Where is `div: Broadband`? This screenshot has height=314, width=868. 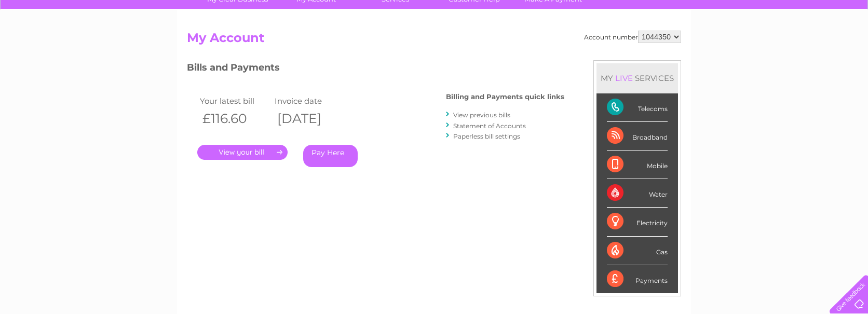 div: Broadband is located at coordinates (637, 136).